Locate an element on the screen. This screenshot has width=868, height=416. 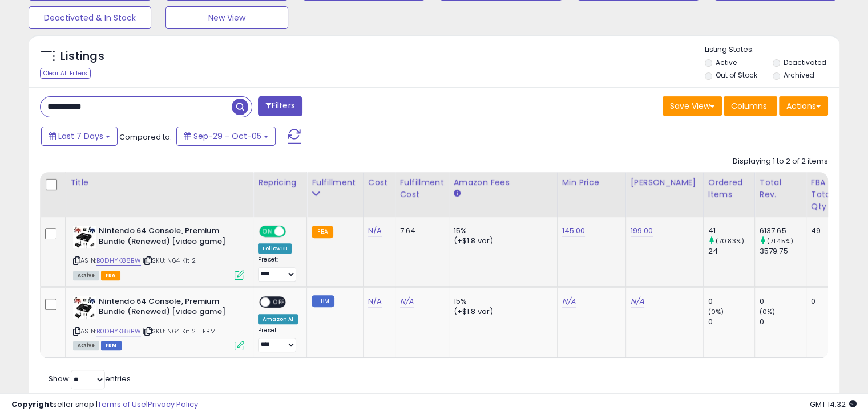
div: FBA Total Qty is located at coordinates (821, 194).